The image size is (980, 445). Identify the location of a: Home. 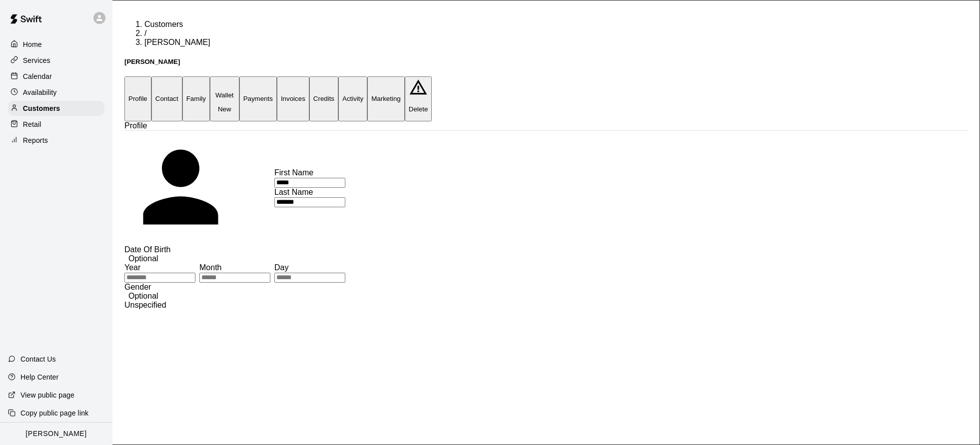
(56, 45).